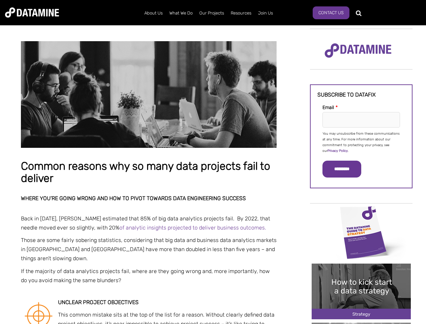 Image resolution: width=426 pixels, height=324 pixels. I want to click on p: You may unsubscribe from these communications at any time. For more information about our commitm..., so click(361, 142).